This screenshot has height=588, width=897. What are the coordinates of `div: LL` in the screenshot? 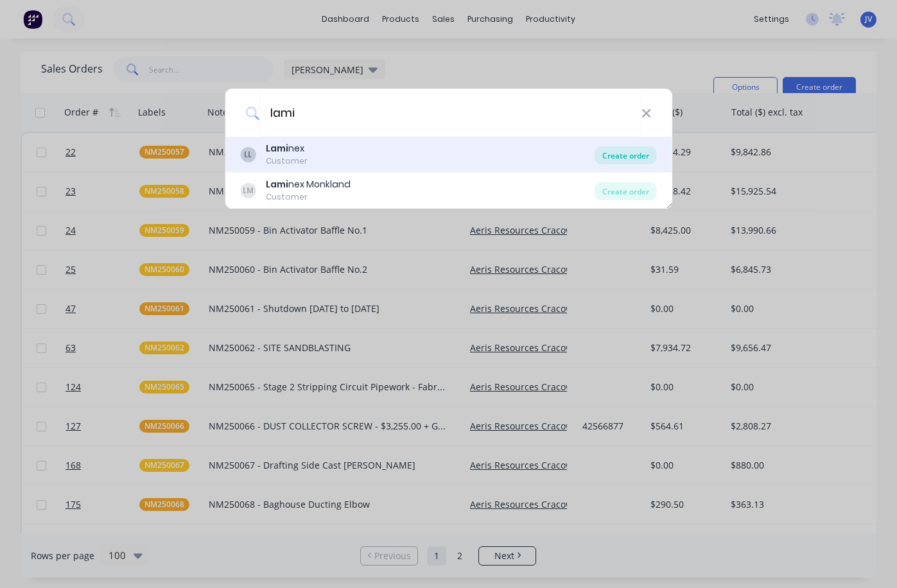 It's located at (248, 155).